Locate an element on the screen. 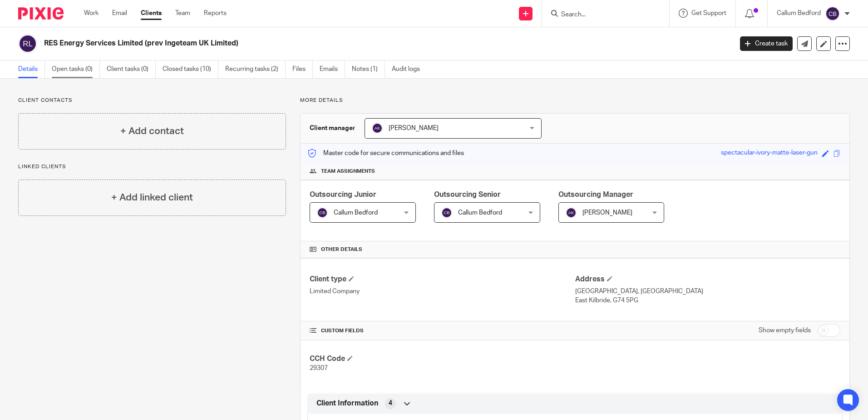  h4: CUSTOM FIELDS is located at coordinates (442, 331).